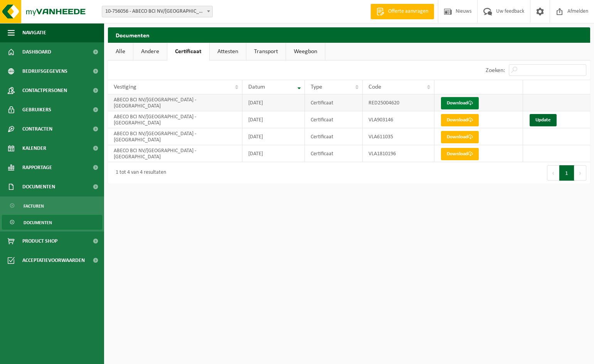  I want to click on span: Type, so click(316, 87).